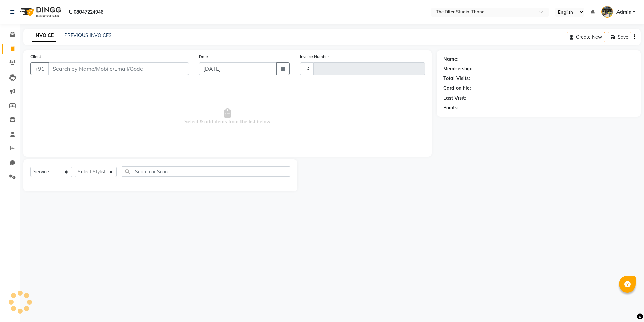  I want to click on button: Create New, so click(586, 37).